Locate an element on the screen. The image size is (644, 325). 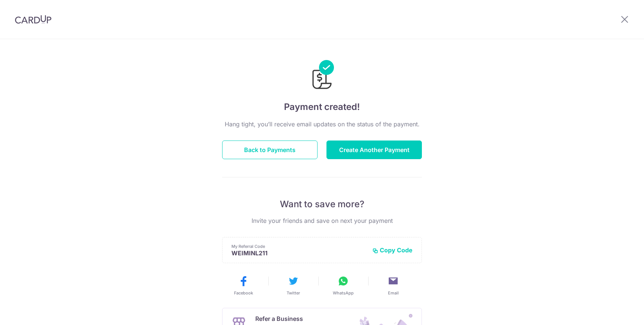
span: Facebook is located at coordinates (243, 293).